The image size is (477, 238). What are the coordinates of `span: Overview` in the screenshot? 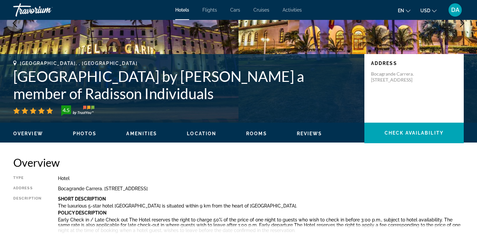 It's located at (28, 133).